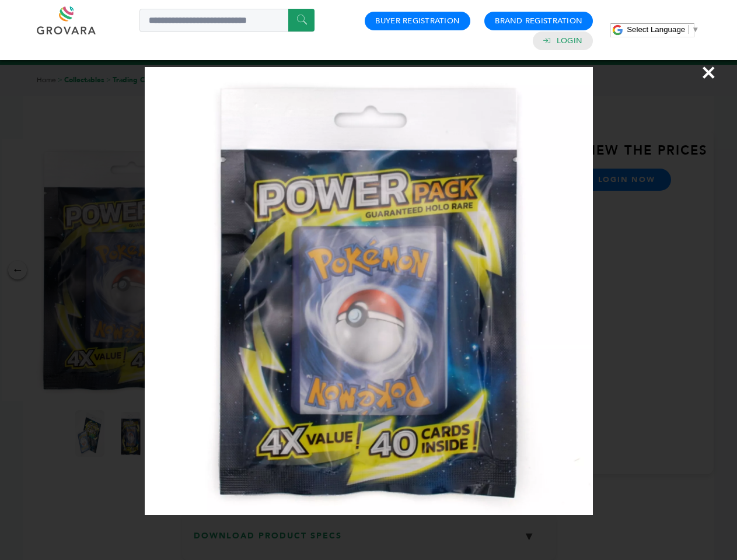 The width and height of the screenshot is (737, 560). Describe the element at coordinates (656, 29) in the screenshot. I see `span: Select Language` at that location.